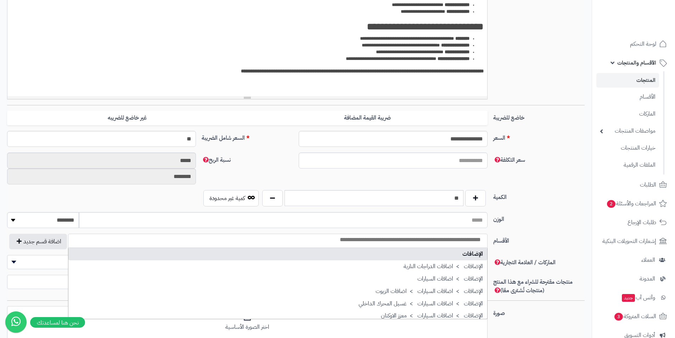  I want to click on li: الإضافات > اضافات الدراجات النارية, so click(278, 266).